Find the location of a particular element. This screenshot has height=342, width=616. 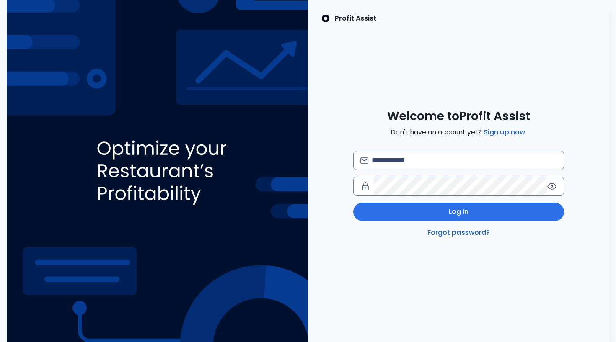

button: Log in is located at coordinates (458, 212).